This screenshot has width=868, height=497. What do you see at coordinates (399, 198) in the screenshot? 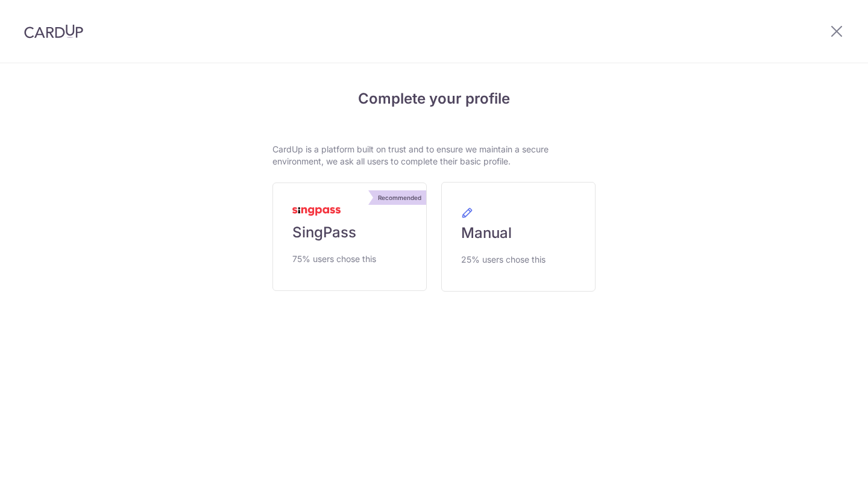
I see `div: Recommended` at bounding box center [399, 198].